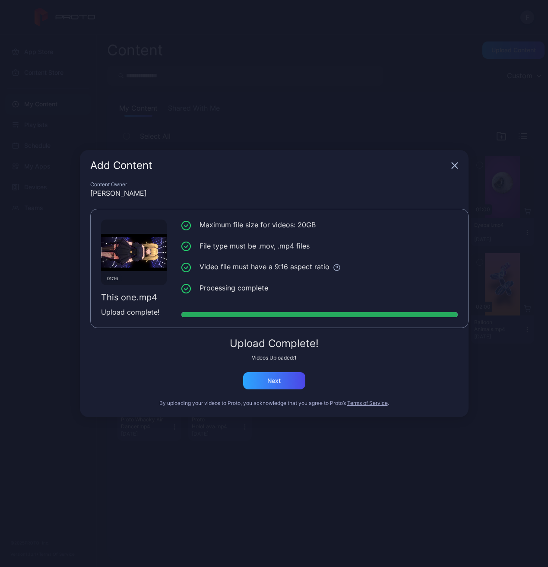 This screenshot has height=567, width=548. What do you see at coordinates (274, 358) in the screenshot?
I see `div: Videos Uploaded: 1` at bounding box center [274, 358].